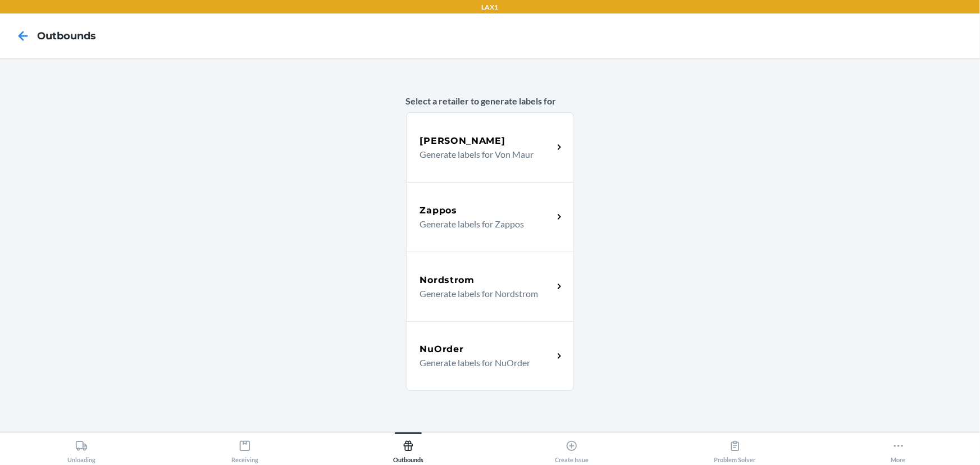 Image resolution: width=980 pixels, height=465 pixels. Describe the element at coordinates (491, 286) in the screenshot. I see `a: NordstromGenerate labels for Nordstrom` at that location.